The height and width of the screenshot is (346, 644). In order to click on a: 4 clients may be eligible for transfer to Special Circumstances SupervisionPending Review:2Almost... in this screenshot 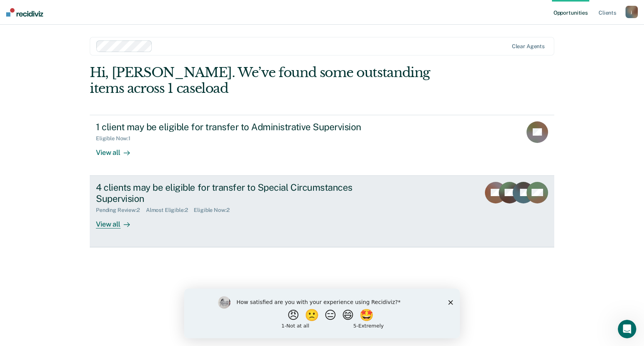, I will do `click(322, 212)`.